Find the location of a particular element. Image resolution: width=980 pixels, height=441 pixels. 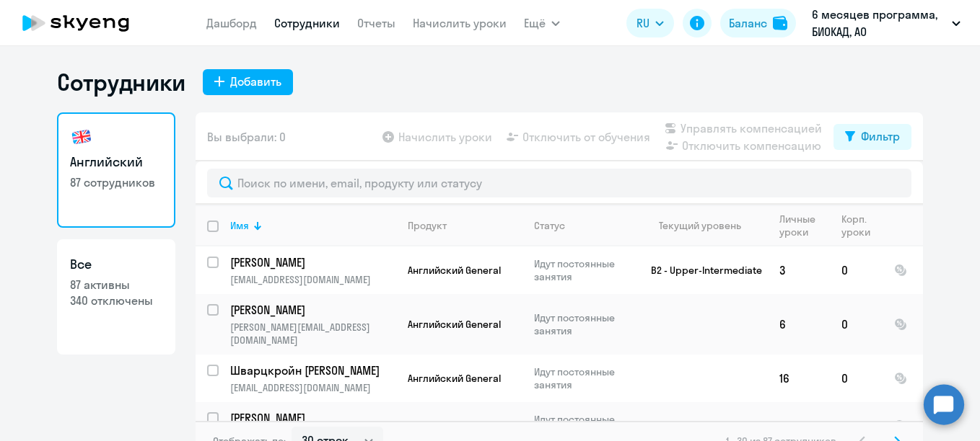

h3: Английский is located at coordinates (116, 162).